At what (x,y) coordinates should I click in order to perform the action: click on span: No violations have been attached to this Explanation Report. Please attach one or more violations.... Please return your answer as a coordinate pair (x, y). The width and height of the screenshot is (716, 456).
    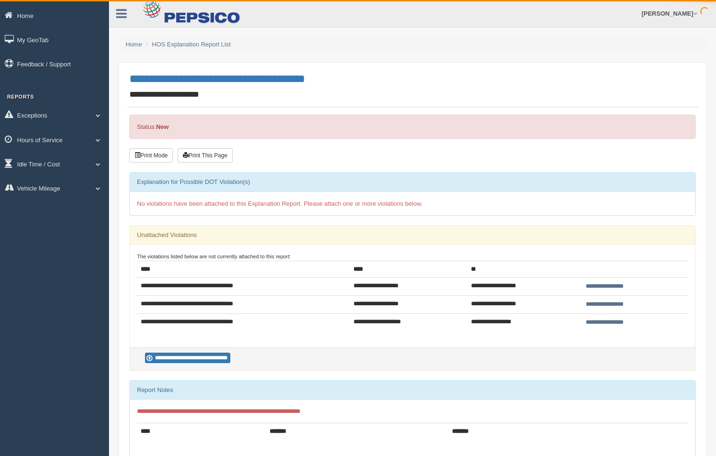
    Looking at the image, I should click on (280, 203).